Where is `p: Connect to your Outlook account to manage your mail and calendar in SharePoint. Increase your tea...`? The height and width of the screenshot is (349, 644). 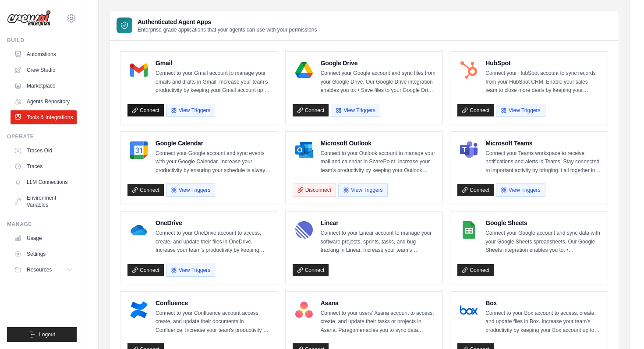 p: Connect to your Outlook account to manage your mail and calendar in SharePoint. Increase your tea... is located at coordinates (378, 162).